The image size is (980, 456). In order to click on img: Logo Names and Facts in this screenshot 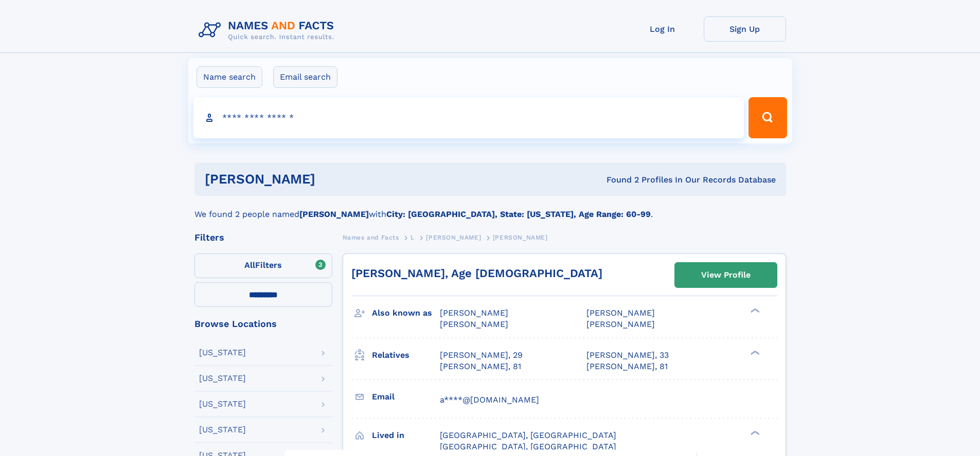, I will do `click(269, 31)`.